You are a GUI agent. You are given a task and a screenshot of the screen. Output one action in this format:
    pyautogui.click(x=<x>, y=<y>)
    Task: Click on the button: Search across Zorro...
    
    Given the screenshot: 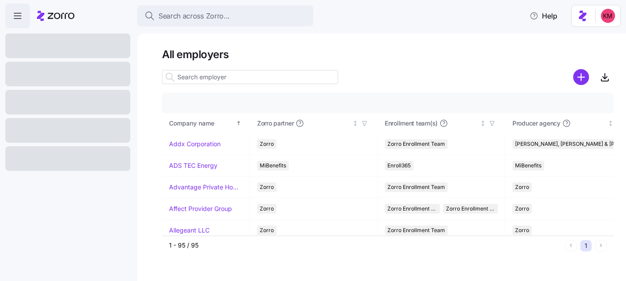 What is the action you would take?
    pyautogui.click(x=226, y=16)
    